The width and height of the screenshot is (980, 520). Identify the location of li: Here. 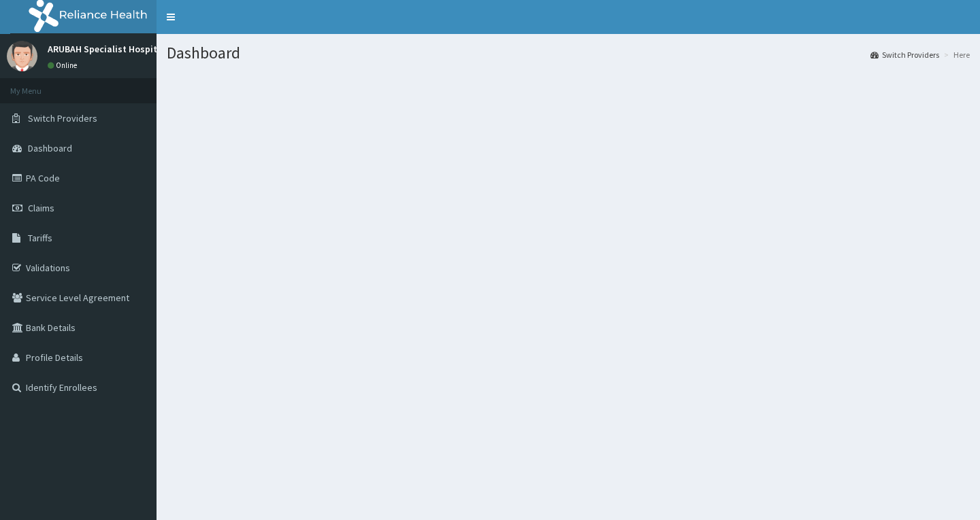
(954, 55).